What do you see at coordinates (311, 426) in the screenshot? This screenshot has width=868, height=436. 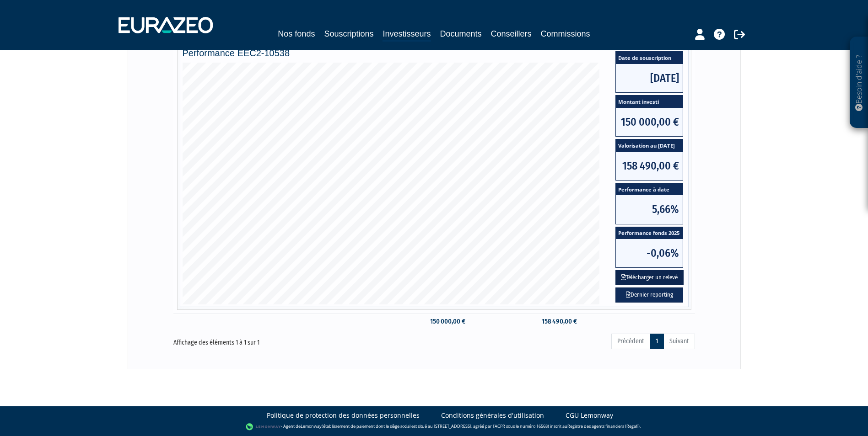 I see `a: Lemonway` at bounding box center [311, 426].